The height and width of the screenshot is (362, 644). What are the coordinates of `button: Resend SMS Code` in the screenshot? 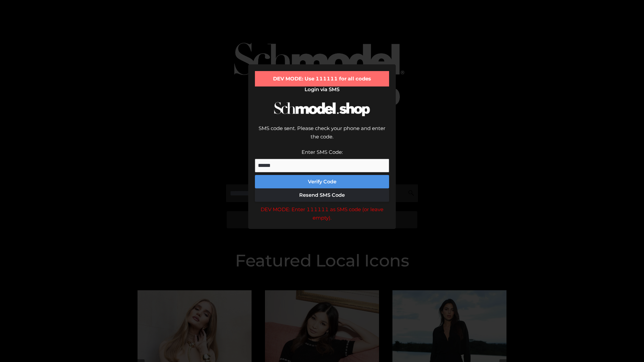 It's located at (322, 195).